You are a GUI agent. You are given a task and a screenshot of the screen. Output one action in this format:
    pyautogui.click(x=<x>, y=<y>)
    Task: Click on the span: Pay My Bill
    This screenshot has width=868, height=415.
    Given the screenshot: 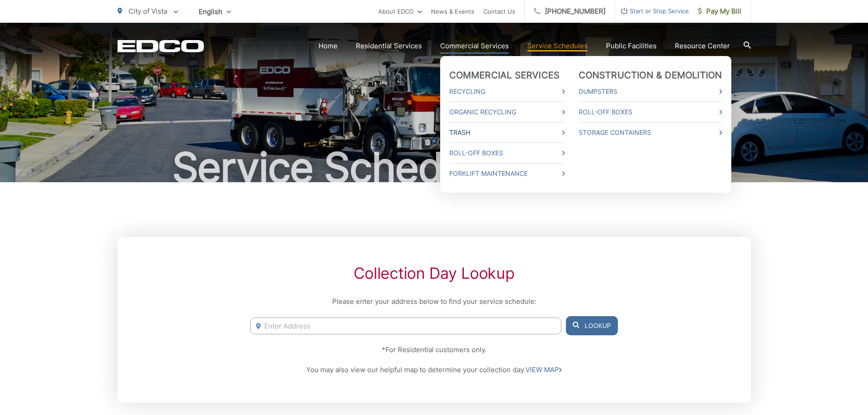 What is the action you would take?
    pyautogui.click(x=719, y=11)
    